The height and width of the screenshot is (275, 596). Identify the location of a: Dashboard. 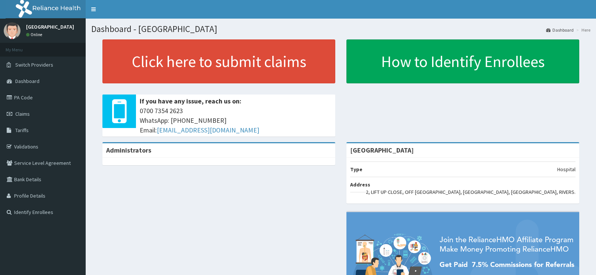
(560, 30).